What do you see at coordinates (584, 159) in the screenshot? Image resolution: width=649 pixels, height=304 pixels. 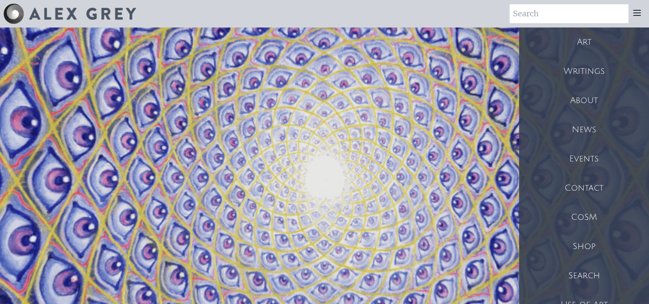 I see `a: Events` at bounding box center [584, 159].